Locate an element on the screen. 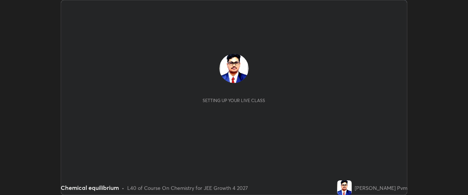  div: L40 of Course On Chemistry for JEE Growth 4 2027 is located at coordinates (188, 188).